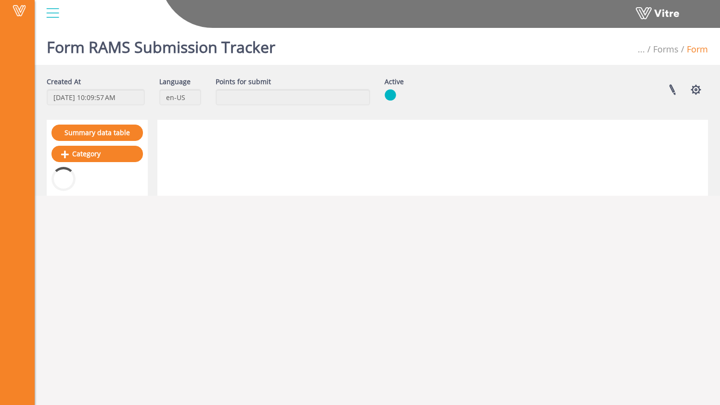  I want to click on li: Form, so click(693, 50).